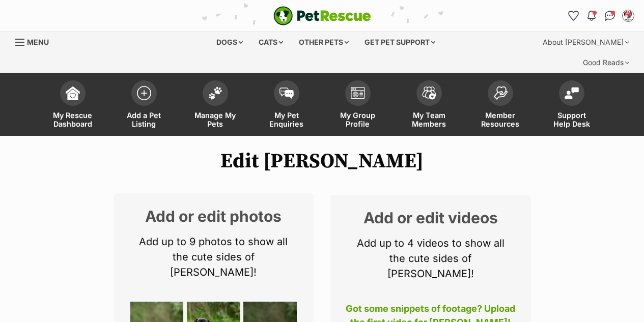 This screenshot has width=644, height=322. Describe the element at coordinates (324, 42) in the screenshot. I see `div: Other pets` at that location.